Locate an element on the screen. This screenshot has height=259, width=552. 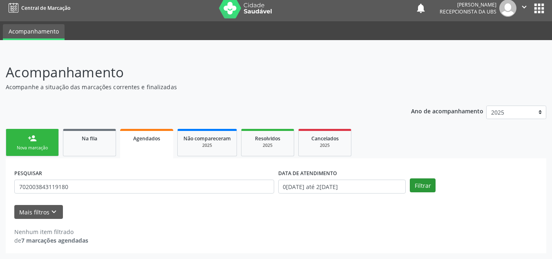
span: Na fila is located at coordinates (90, 138).